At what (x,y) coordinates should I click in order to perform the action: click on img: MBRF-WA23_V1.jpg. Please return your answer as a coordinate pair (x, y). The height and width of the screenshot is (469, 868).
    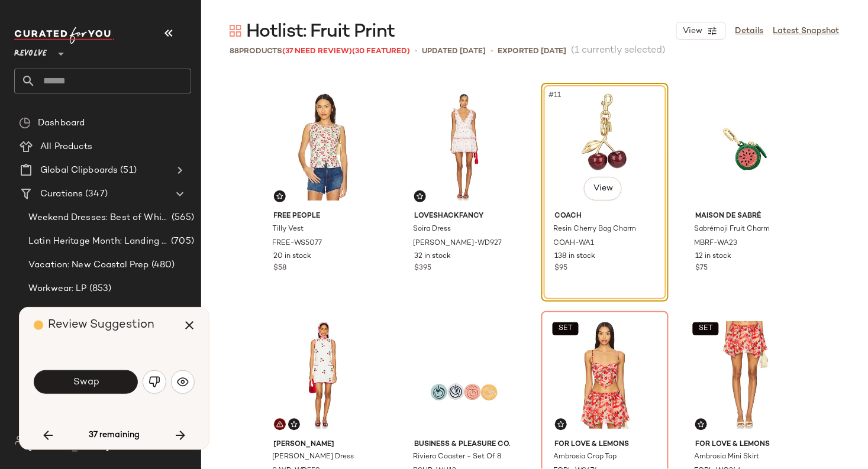
    Looking at the image, I should click on (744, 147).